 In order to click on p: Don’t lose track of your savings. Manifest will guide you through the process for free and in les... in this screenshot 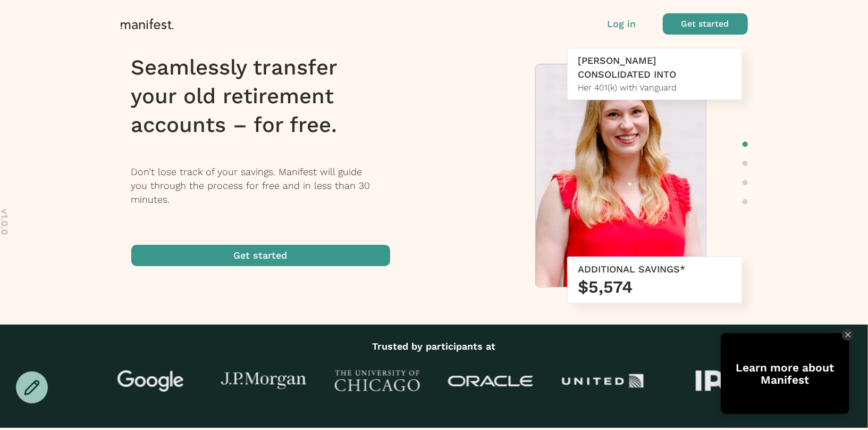, I will do `click(267, 185)`.